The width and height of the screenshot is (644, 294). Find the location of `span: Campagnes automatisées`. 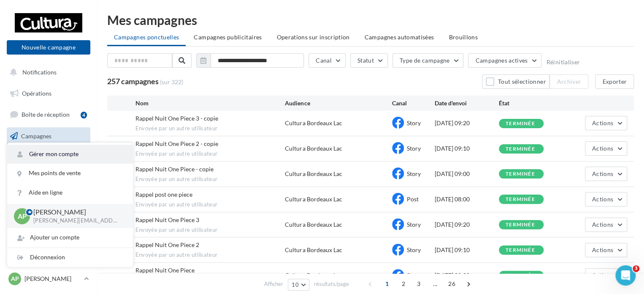

span: Campagnes automatisées is located at coordinates (399, 37).